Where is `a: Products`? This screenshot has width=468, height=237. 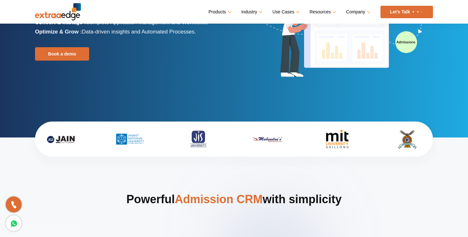
a: Products is located at coordinates (220, 12).